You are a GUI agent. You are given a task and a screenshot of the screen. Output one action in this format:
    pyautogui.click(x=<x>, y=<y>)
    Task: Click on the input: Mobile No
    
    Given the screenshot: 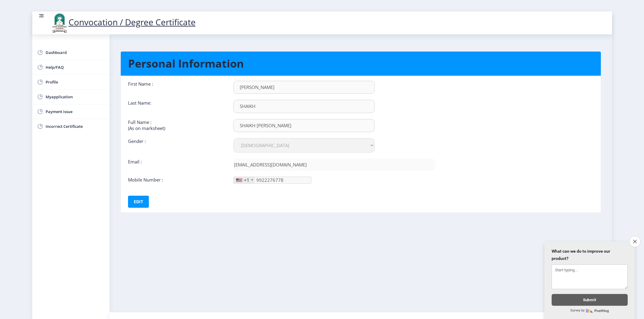 What is the action you would take?
    pyautogui.click(x=272, y=180)
    